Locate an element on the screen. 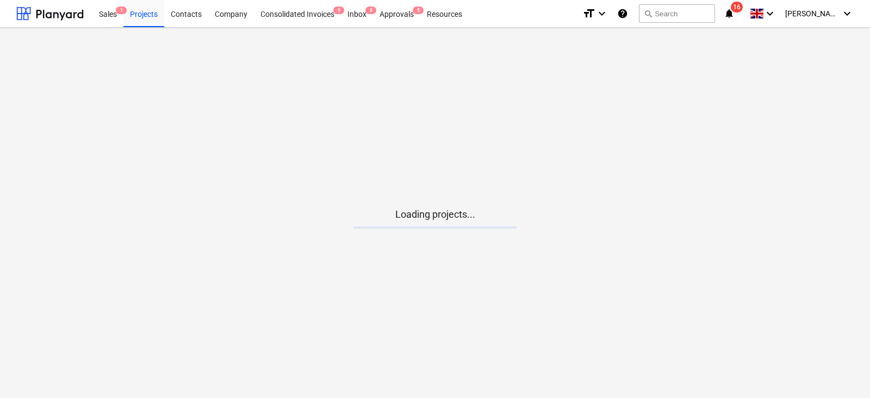 The height and width of the screenshot is (398, 870). i: notifications is located at coordinates (729, 14).